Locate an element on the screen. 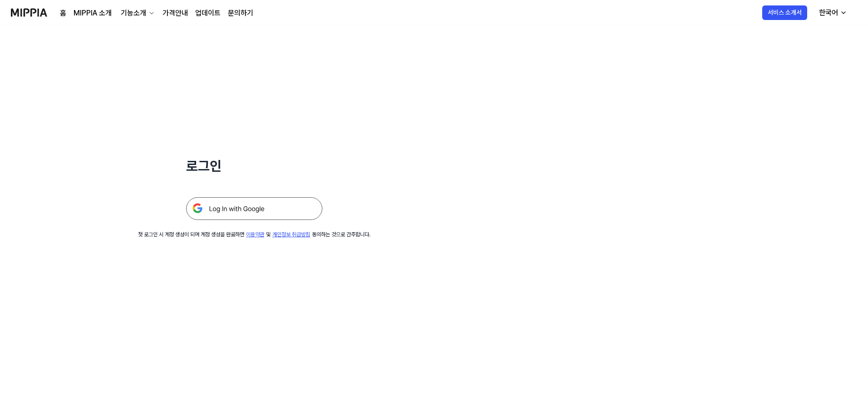 The image size is (868, 414). a: 업데이트 is located at coordinates (208, 13).